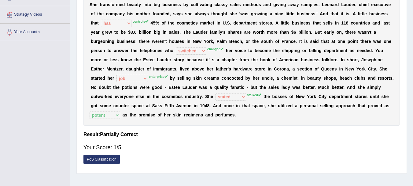 Image resolution: width=413 pixels, height=186 pixels. What do you see at coordinates (152, 23) in the screenshot?
I see `b: 4` at bounding box center [152, 23].